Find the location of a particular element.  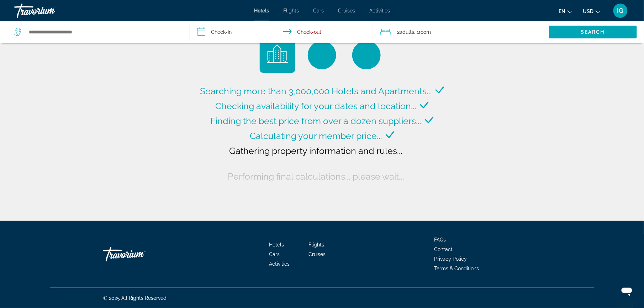

button: Check in and out dates is located at coordinates (281, 32).